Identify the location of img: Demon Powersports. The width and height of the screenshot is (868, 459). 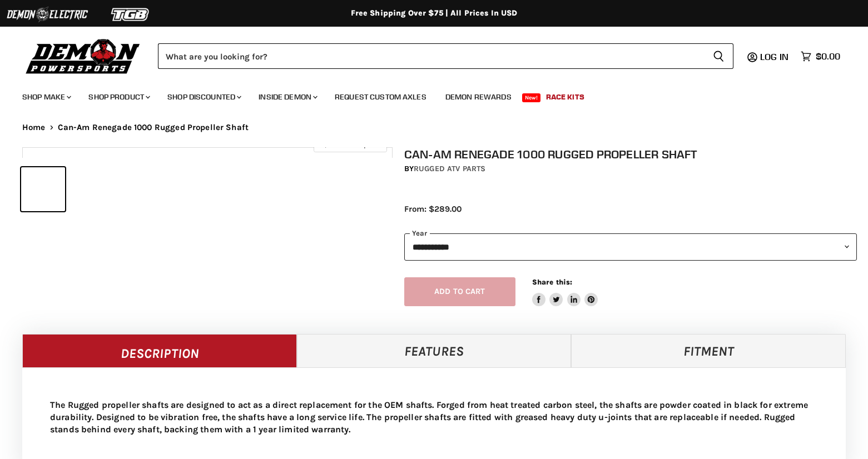
(83, 56).